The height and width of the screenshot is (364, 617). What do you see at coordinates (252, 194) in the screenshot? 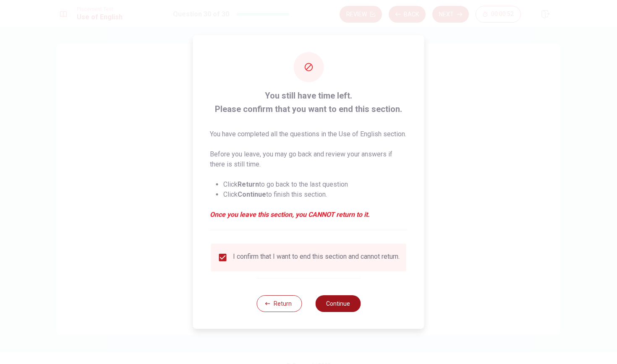
I see `strong: Continue` at bounding box center [252, 194].